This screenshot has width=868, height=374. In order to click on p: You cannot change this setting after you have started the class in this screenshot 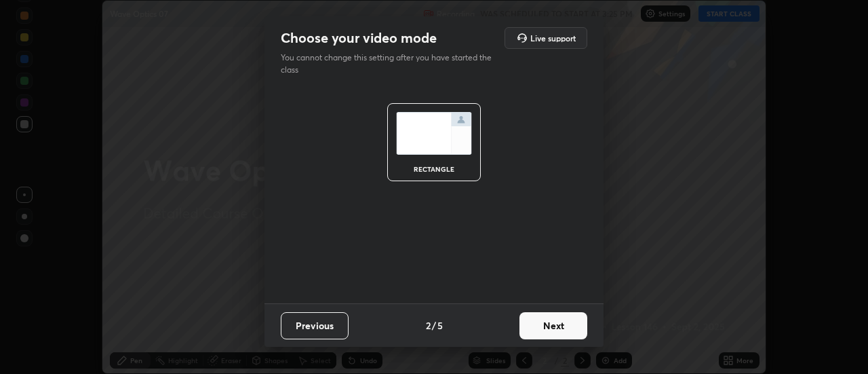, I will do `click(391, 64)`.